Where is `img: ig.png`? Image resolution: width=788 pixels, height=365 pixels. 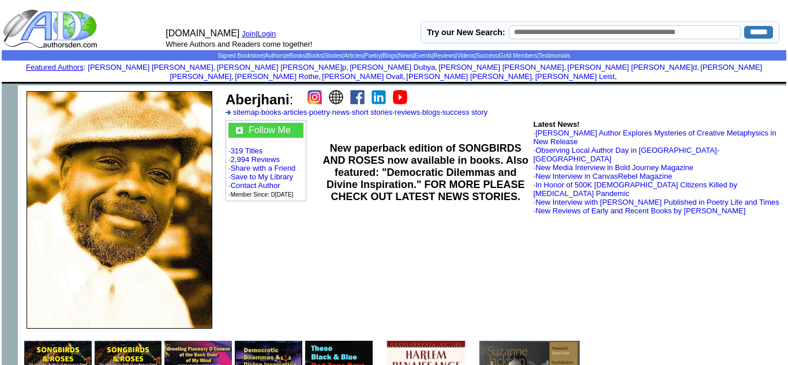
img: ig.png is located at coordinates (314, 97).